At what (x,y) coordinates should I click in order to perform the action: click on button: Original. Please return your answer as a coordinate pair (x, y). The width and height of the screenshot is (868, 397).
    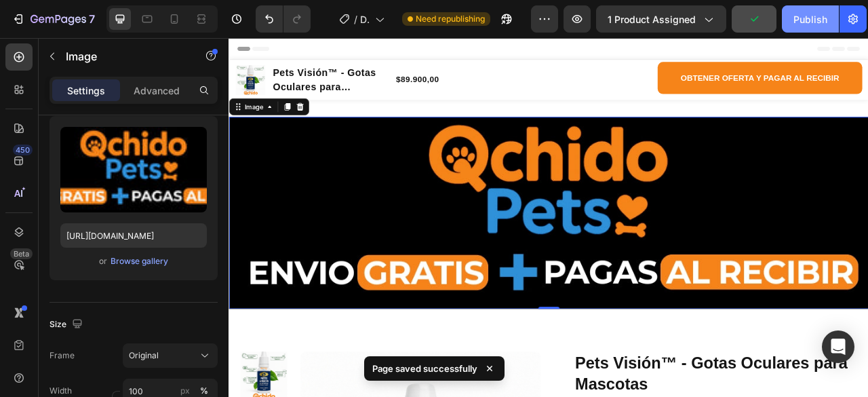
    Looking at the image, I should click on (170, 355).